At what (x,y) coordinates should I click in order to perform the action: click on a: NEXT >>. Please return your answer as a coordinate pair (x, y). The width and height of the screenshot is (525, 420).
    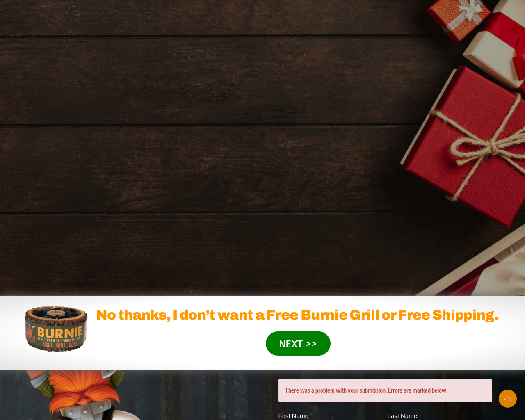
    Looking at the image, I should click on (298, 343).